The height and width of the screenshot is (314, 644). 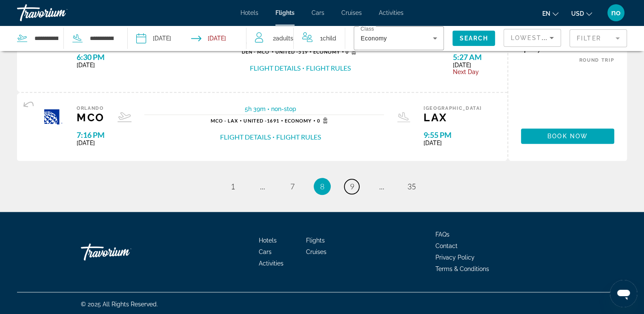 I want to click on button: User Menu, so click(x=616, y=13).